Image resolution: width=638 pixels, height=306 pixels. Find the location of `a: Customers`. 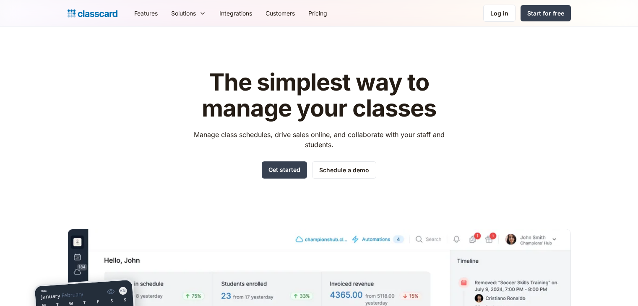

a: Customers is located at coordinates (280, 13).